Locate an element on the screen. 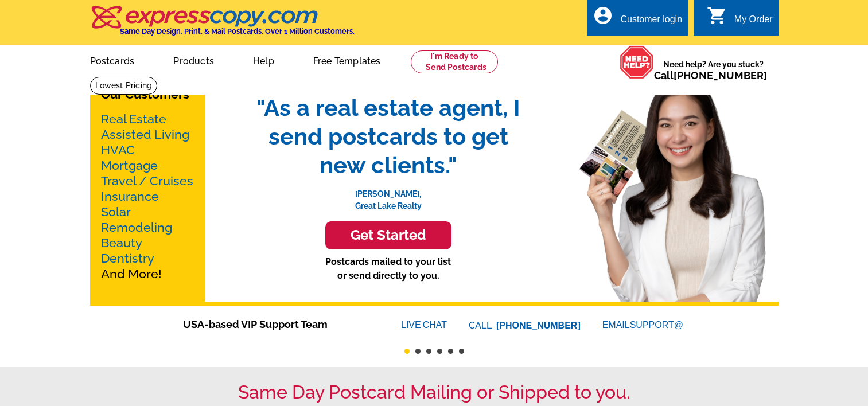  font: CALL is located at coordinates (481, 325).